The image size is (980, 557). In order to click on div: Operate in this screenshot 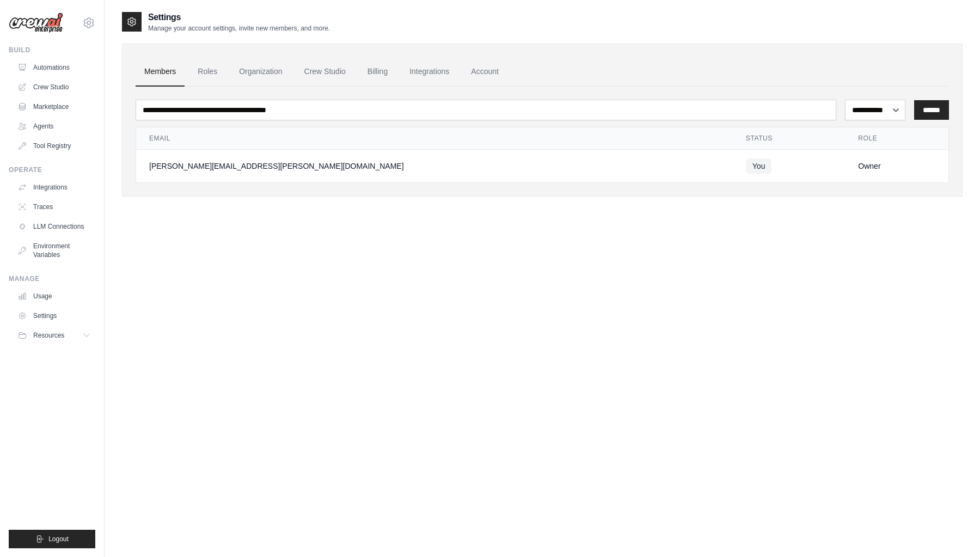, I will do `click(52, 170)`.